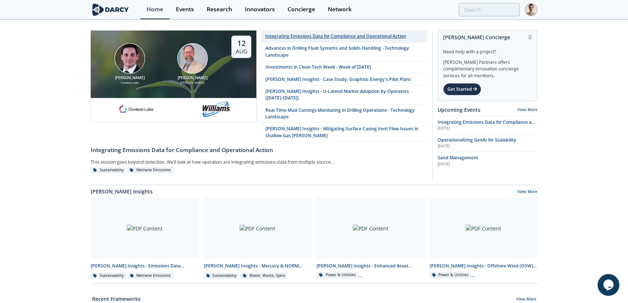 The width and height of the screenshot is (628, 303). Describe the element at coordinates (344, 52) in the screenshot. I see `a: Advances in Drilling Fluid Systems and Solids Handling - Technology Landscape` at that location.